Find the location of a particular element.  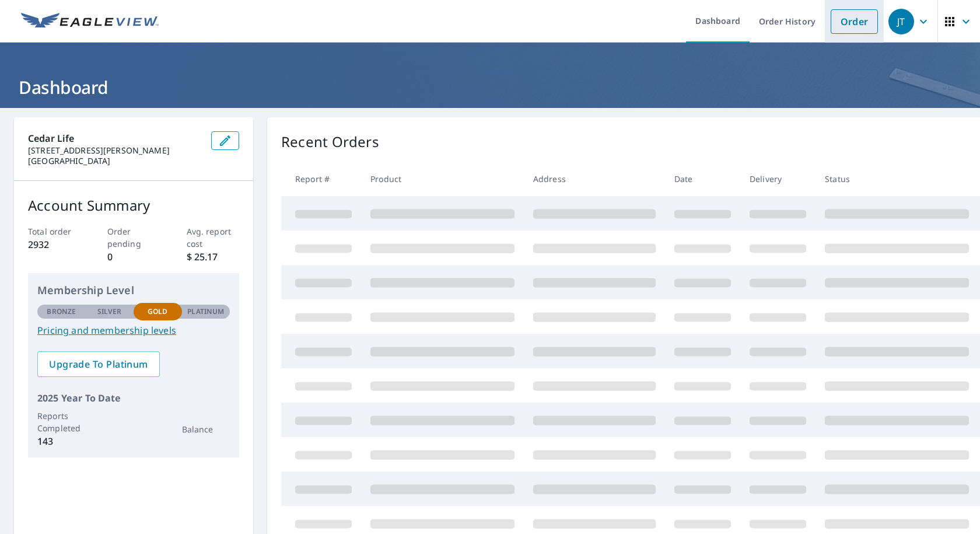

th: Delivery is located at coordinates (778, 179).